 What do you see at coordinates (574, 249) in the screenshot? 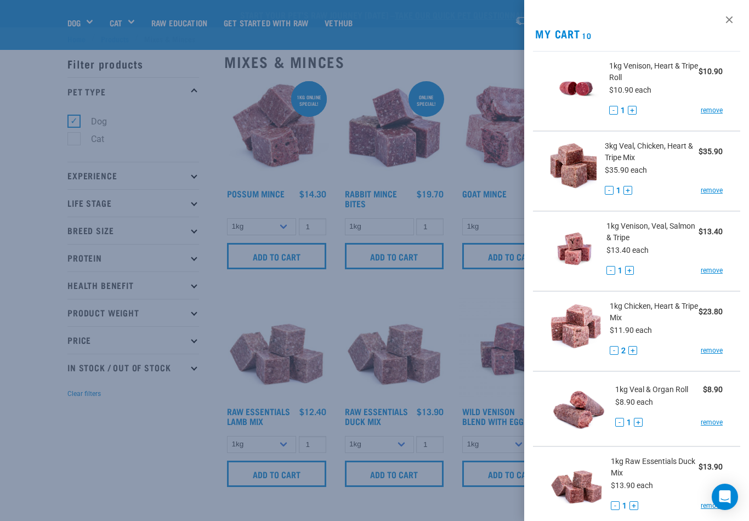
I see `img: Venison, Veal, Salmon & Tripe` at bounding box center [574, 249].